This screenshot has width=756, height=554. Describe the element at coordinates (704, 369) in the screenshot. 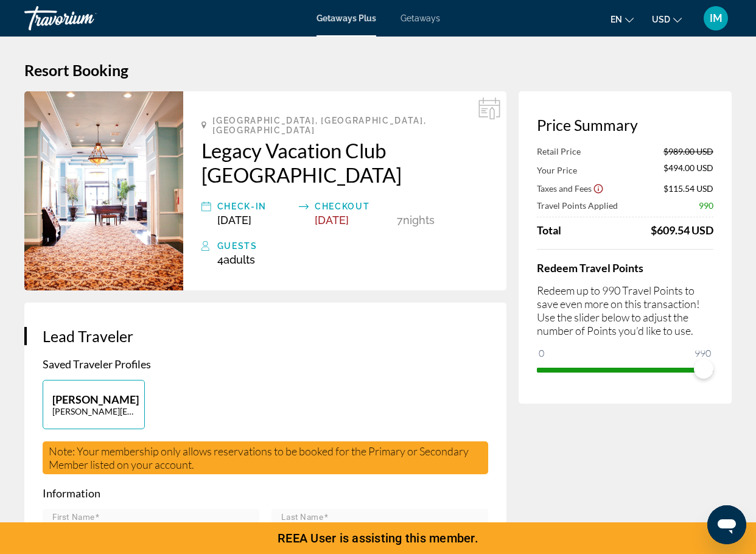

I see `span: ngx-slider` at that location.